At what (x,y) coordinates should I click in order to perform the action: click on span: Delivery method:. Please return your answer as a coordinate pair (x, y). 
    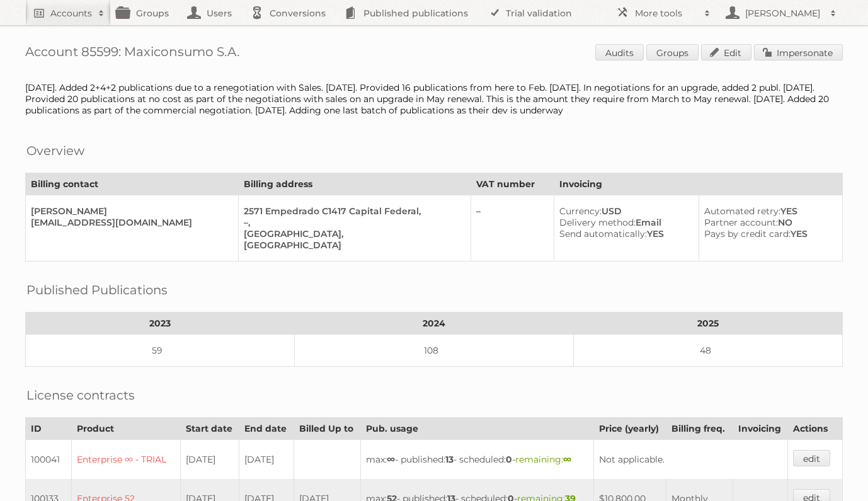
    Looking at the image, I should click on (597, 223).